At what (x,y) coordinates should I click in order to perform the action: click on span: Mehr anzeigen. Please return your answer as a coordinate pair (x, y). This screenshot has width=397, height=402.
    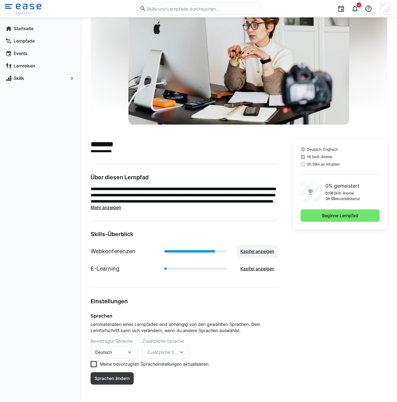
    Looking at the image, I should click on (106, 207).